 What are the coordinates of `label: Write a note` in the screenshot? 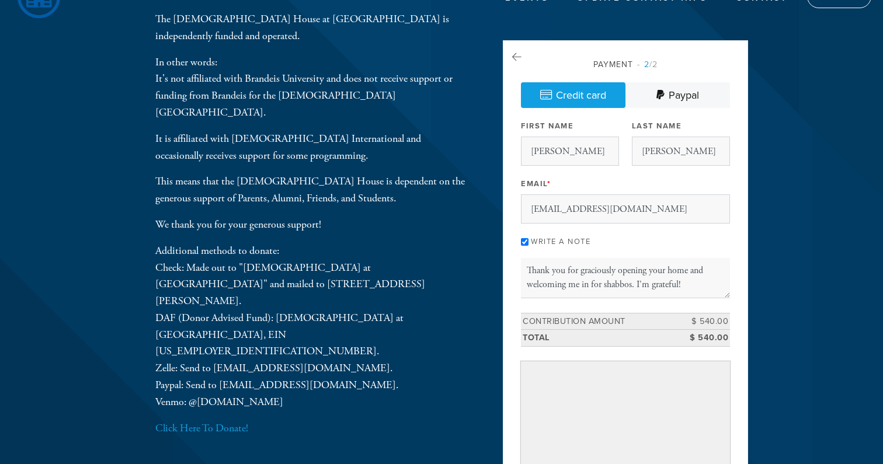 It's located at (561, 242).